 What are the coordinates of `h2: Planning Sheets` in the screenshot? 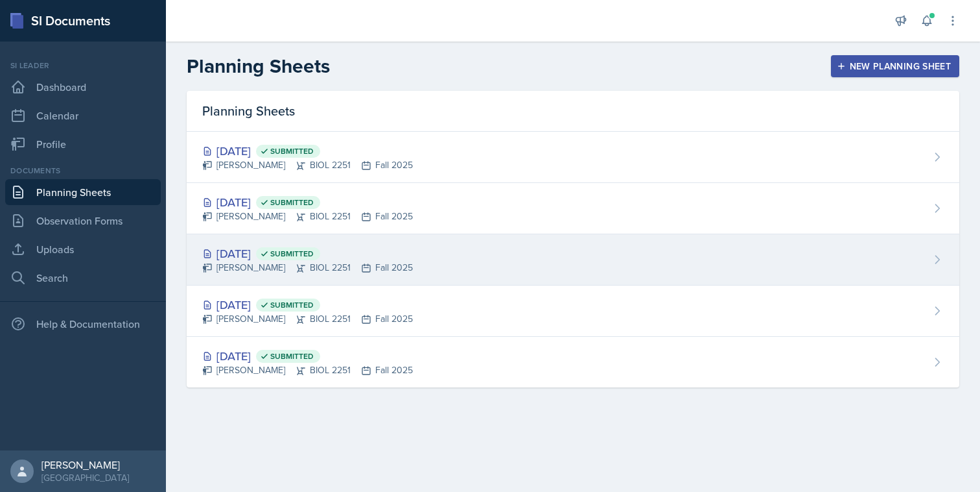 It's located at (258, 66).